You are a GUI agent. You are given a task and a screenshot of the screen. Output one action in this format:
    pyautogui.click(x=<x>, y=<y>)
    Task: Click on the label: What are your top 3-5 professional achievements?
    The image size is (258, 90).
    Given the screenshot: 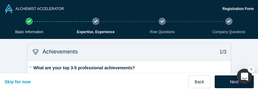 What is the action you would take?
    pyautogui.click(x=131, y=67)
    